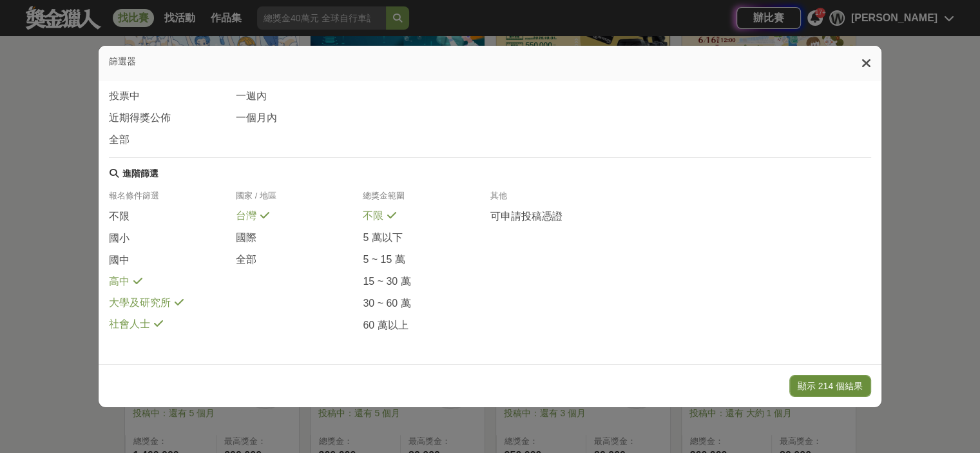 The image size is (980, 453). I want to click on div: 國家 / 地區, so click(299, 199).